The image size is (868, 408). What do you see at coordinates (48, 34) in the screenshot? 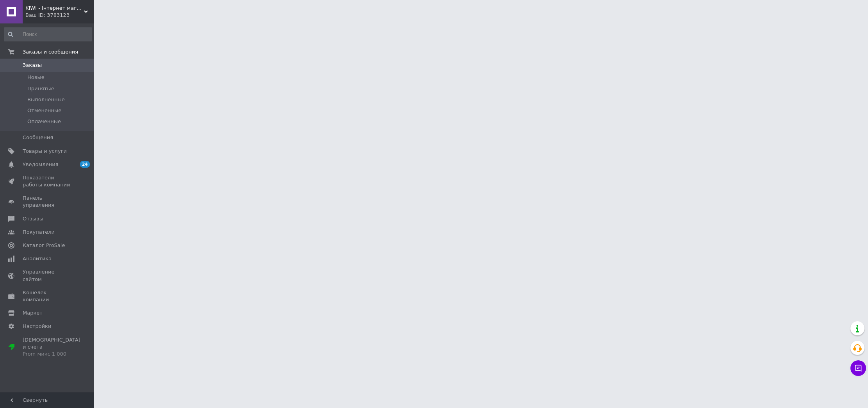
I see `input: Поиск` at bounding box center [48, 34].